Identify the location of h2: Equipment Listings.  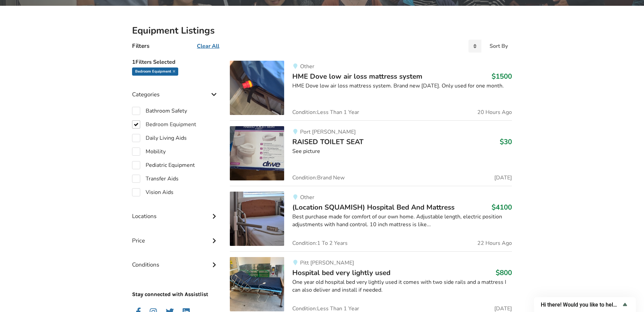
(322, 30).